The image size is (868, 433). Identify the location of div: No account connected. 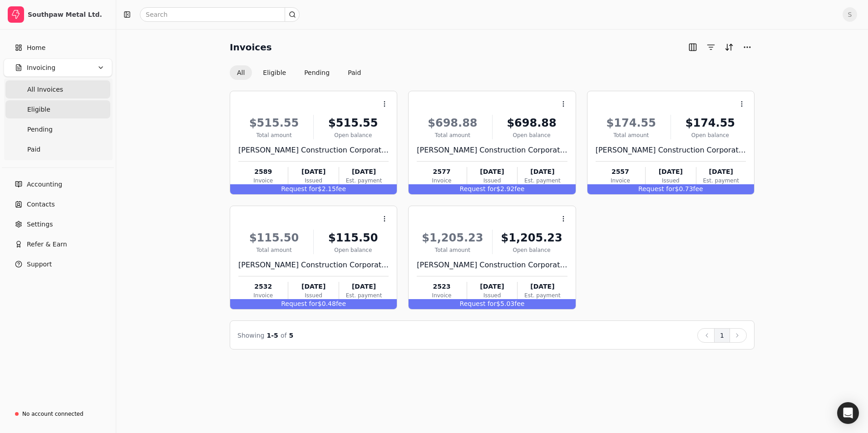
(53, 414).